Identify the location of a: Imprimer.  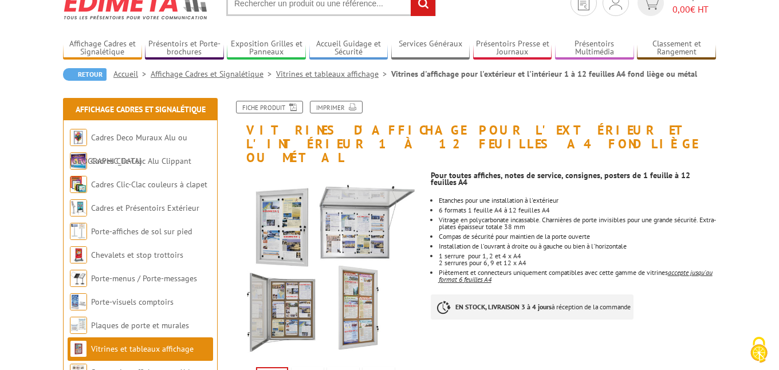
(336, 107).